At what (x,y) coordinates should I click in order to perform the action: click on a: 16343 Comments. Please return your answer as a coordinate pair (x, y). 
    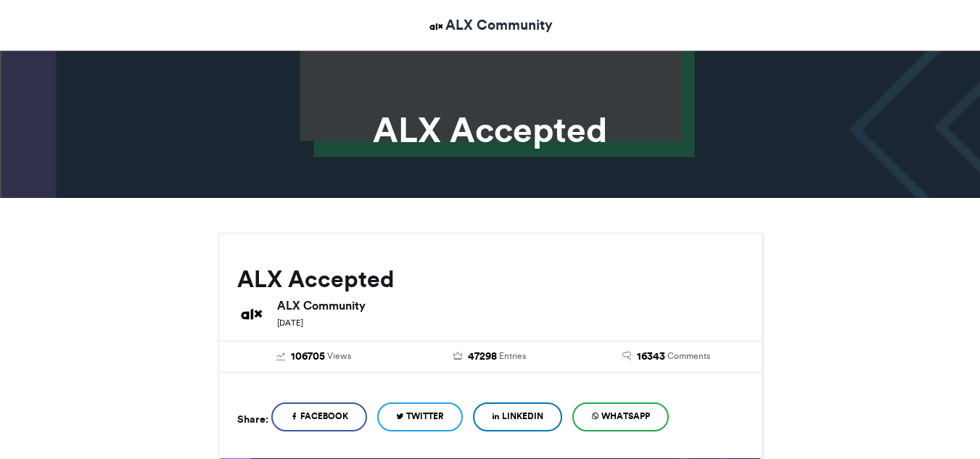
    Looking at the image, I should click on (666, 357).